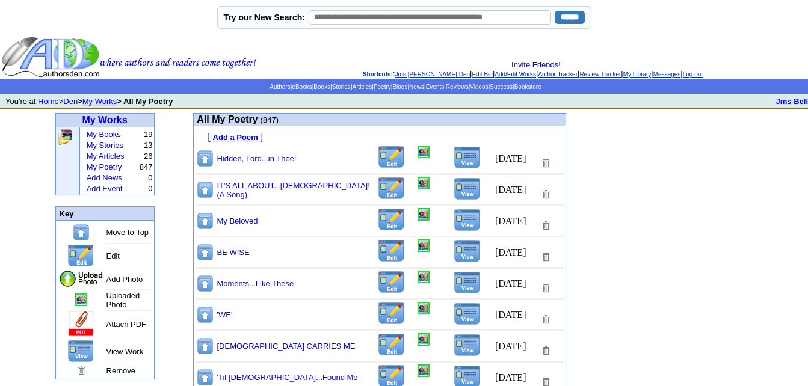 The image size is (808, 386). Describe the element at coordinates (146, 167) in the screenshot. I see `font: 847` at that location.